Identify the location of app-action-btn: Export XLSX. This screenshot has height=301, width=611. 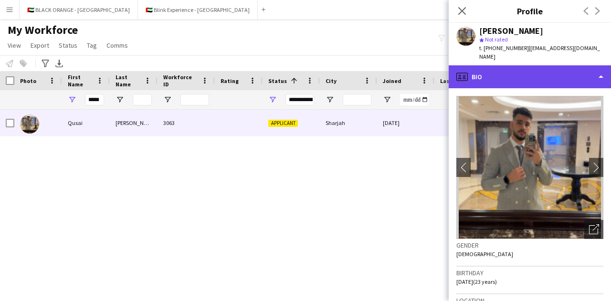
(59, 63).